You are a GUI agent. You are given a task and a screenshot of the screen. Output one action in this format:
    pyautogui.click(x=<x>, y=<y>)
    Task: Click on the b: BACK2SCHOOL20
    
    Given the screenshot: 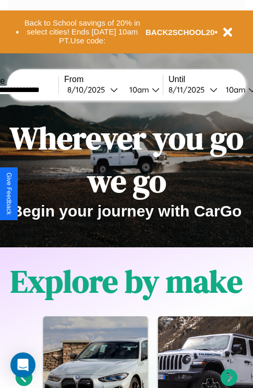 What is the action you would take?
    pyautogui.click(x=180, y=32)
    